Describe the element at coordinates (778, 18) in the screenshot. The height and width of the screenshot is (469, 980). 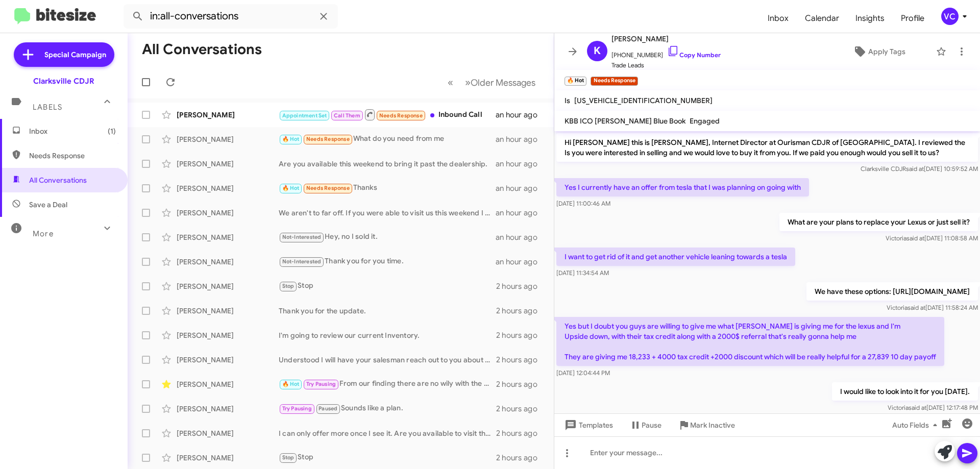
I see `a: Inbox` at that location.